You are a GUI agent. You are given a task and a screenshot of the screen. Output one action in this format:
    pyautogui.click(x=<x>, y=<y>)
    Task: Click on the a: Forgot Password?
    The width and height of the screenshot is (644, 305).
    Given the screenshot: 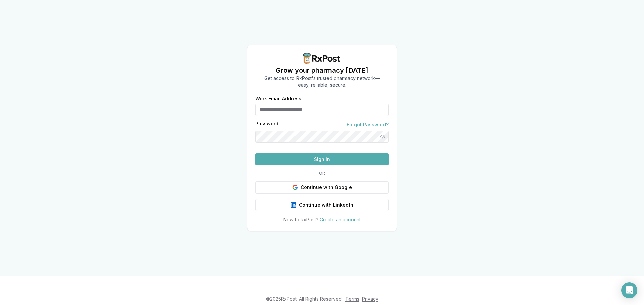 What is the action you would take?
    pyautogui.click(x=368, y=125)
    